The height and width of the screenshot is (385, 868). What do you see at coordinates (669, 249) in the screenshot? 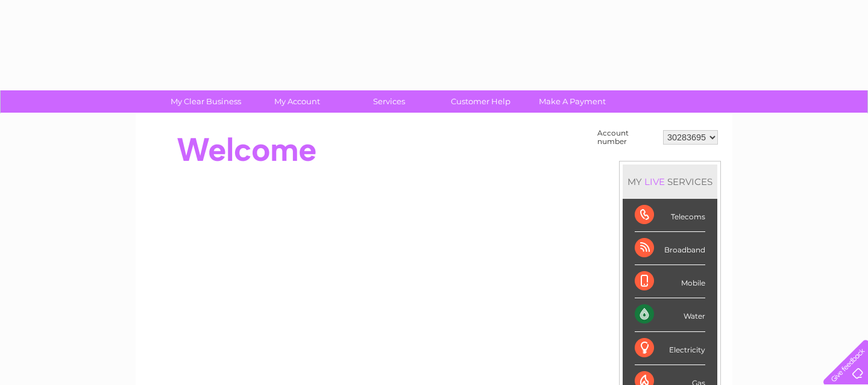
I see `div: Broadband` at bounding box center [669, 249].